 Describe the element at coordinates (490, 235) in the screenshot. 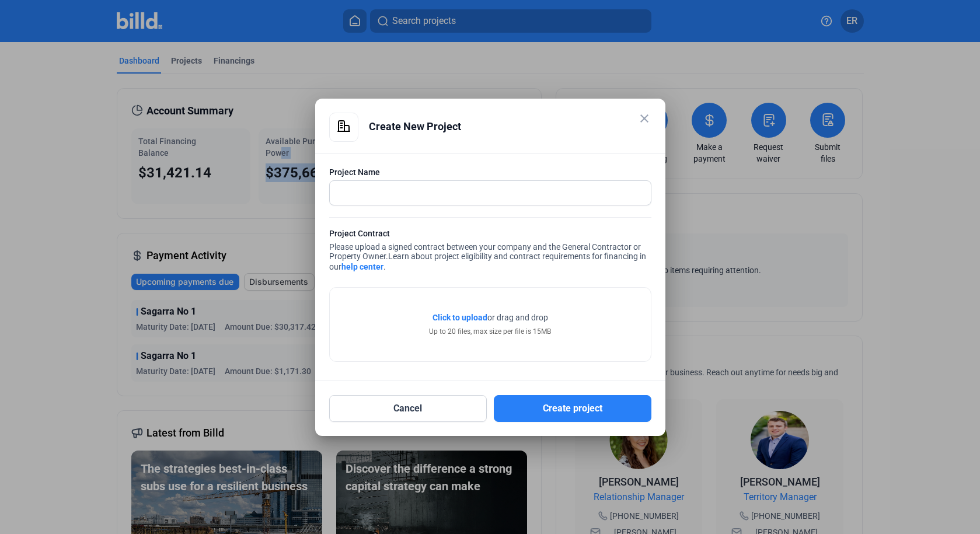

I see `div: Project Contract` at that location.